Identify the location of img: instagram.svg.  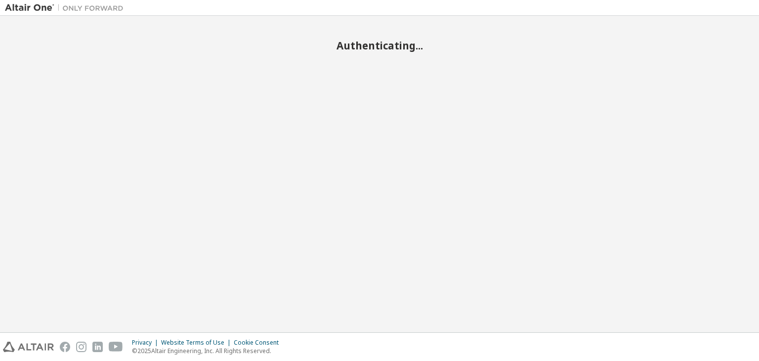
(81, 346).